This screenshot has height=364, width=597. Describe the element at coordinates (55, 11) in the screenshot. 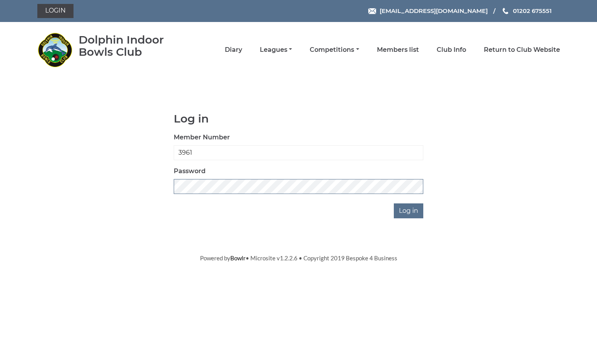

I see `a: Login` at that location.